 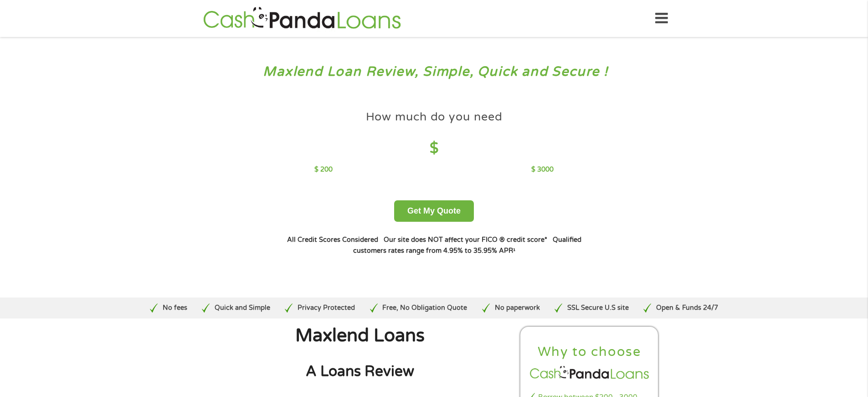 I want to click on p: No fees, so click(x=175, y=308).